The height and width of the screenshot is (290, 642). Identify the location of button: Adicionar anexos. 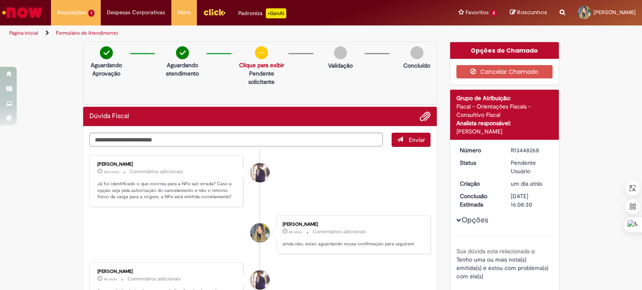
(425, 117).